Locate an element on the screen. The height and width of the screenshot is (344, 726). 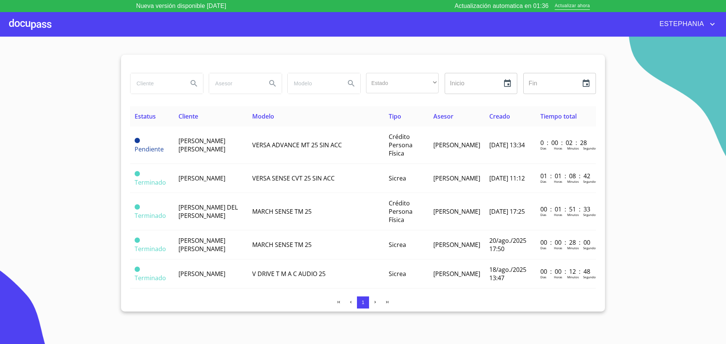
span: Modelo is located at coordinates (263, 116).